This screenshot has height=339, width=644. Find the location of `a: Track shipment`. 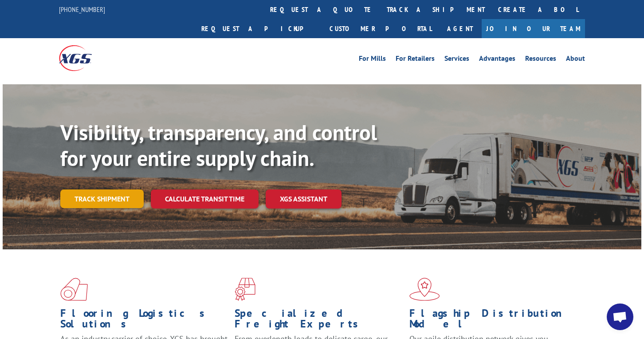

a: Track shipment is located at coordinates (102, 199).